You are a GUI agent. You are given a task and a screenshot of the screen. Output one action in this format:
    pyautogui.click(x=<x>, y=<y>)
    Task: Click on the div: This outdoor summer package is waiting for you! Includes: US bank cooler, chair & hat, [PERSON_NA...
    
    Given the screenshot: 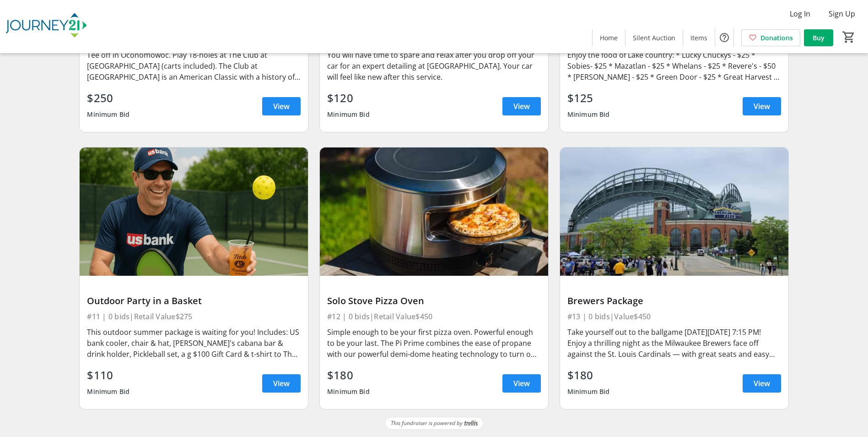 What is the action you would take?
    pyautogui.click(x=194, y=343)
    